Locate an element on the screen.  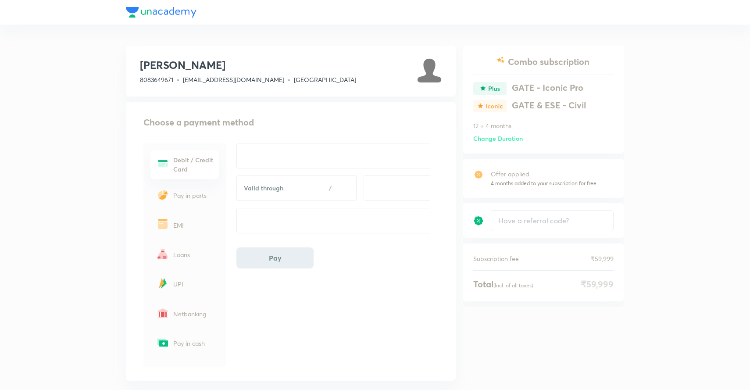
p: Netbanking is located at coordinates (193, 314).